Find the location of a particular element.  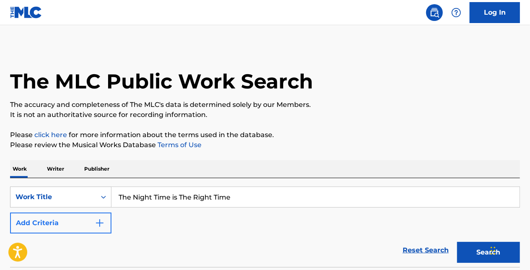

p: The accuracy and completeness of The MLC's data is determined solely by our Members. is located at coordinates (265, 105).